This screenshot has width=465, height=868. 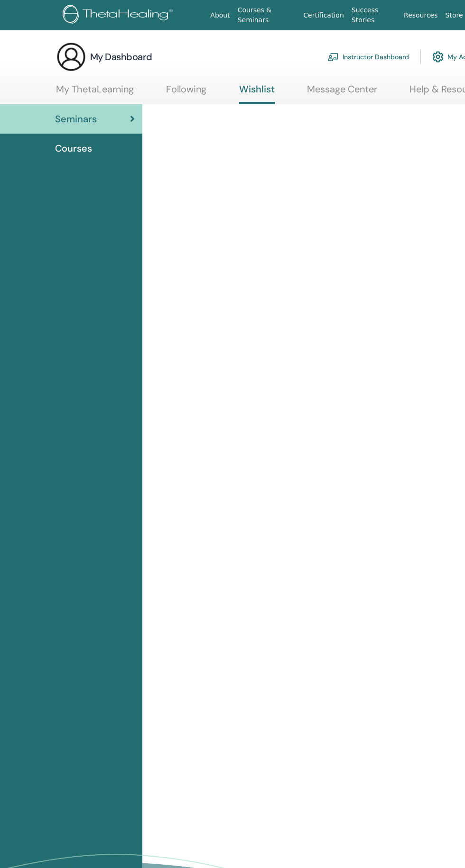 I want to click on img: generic-user-icon.jpg, so click(x=71, y=57).